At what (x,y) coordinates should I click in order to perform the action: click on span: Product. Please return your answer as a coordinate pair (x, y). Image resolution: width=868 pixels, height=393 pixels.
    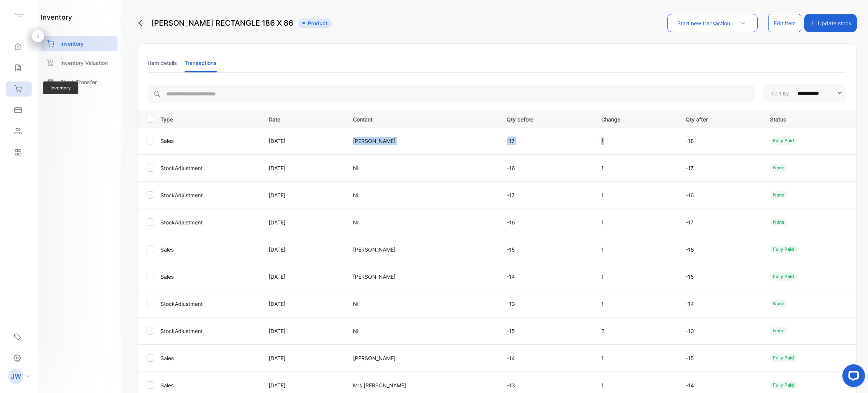
    Looking at the image, I should click on (315, 23).